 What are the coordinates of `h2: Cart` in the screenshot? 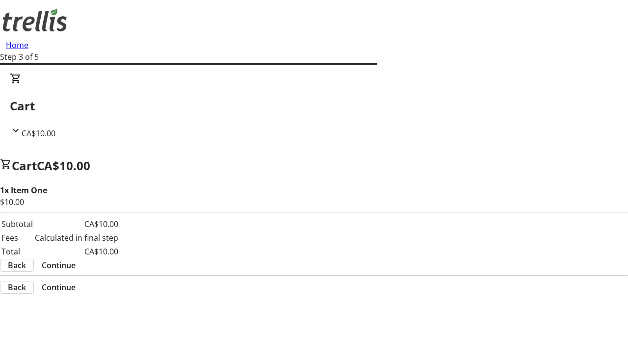 It's located at (314, 106).